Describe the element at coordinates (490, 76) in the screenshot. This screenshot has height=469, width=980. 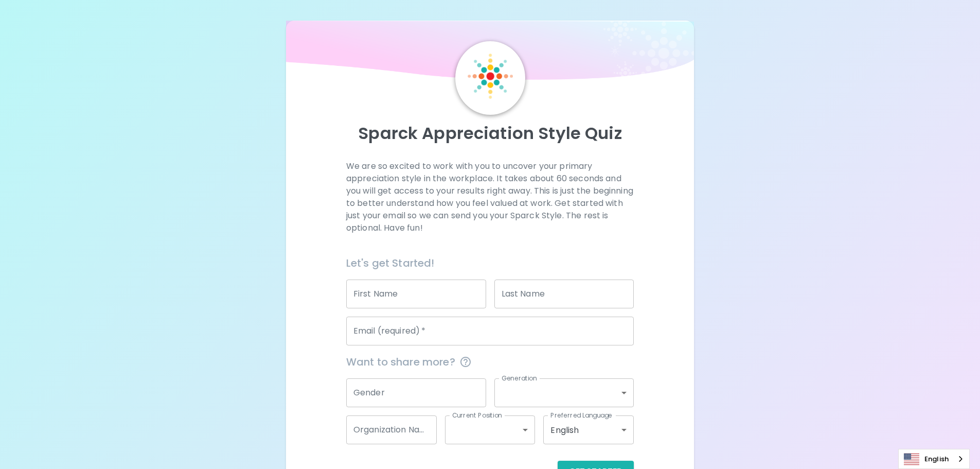
I see `img: Sparck Logo` at that location.